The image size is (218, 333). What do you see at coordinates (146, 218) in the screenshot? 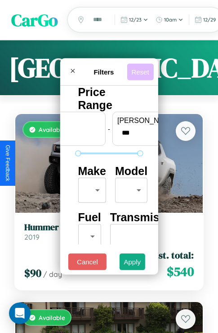
I see `h4: Transmission` at bounding box center [146, 218].